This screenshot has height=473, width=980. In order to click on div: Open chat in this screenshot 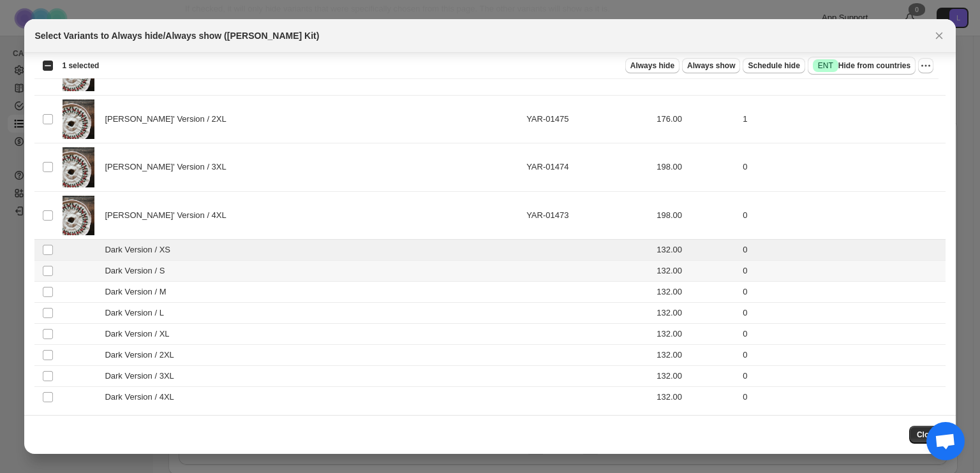, I will do `click(945, 441)`.